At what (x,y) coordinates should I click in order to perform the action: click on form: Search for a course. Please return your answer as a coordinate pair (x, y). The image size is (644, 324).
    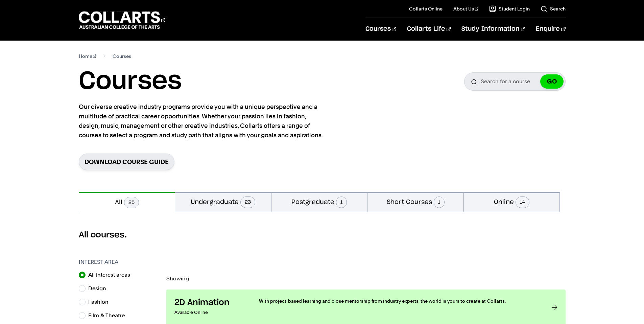
    Looking at the image, I should click on (515, 82).